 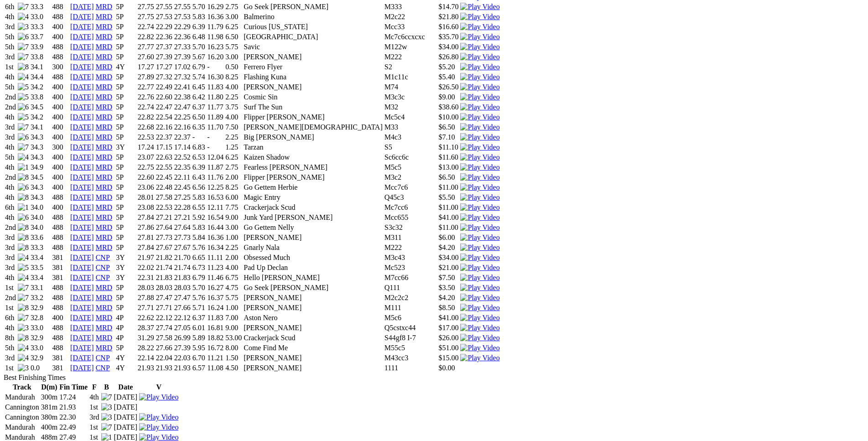 I want to click on td: 33.8, so click(x=41, y=57).